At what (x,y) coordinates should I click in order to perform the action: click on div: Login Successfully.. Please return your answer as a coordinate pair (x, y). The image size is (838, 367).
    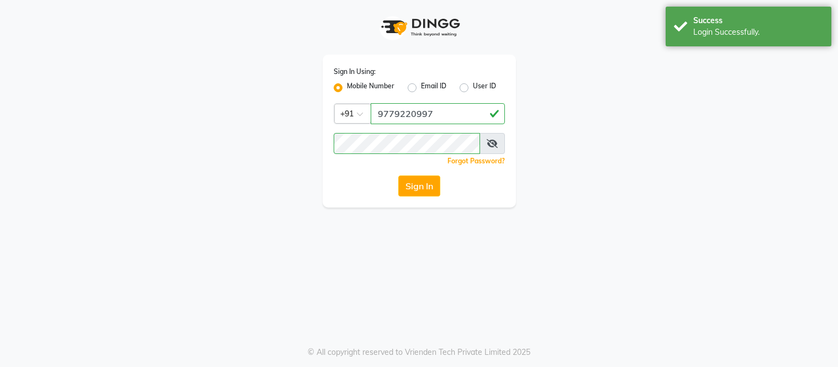
    Looking at the image, I should click on (758, 32).